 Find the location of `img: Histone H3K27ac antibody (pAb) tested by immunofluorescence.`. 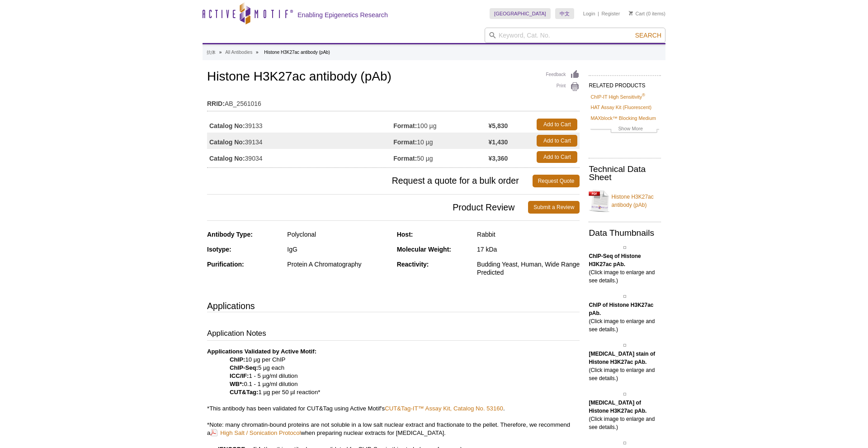

img: Histone H3K27ac antibody (pAb) tested by immunofluorescence. is located at coordinates (625, 345).